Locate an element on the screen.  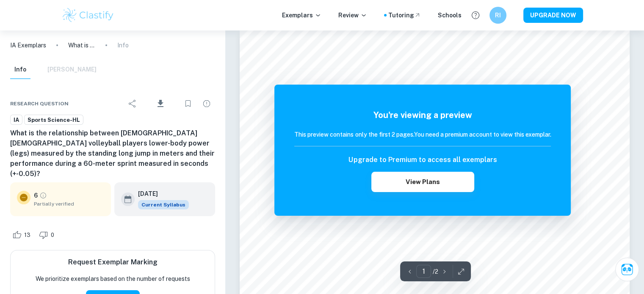
button: Info is located at coordinates (20, 70).